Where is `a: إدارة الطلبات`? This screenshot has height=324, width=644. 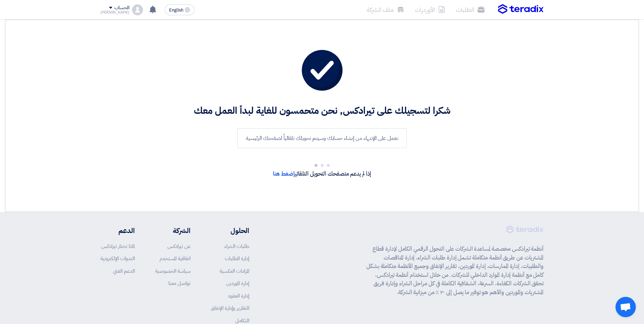 a: إدارة الطلبات is located at coordinates (237, 258).